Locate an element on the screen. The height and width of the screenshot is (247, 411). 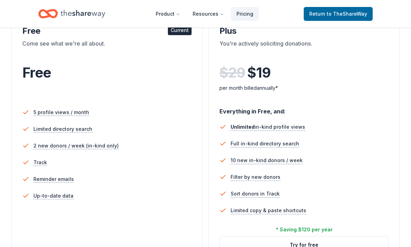
span: $ 19 is located at coordinates (259, 73).